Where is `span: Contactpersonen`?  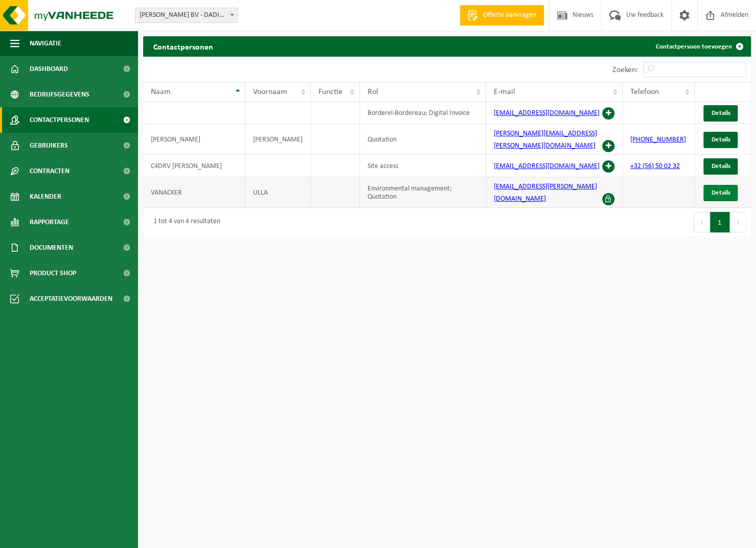
span: Contactpersonen is located at coordinates (59, 120).